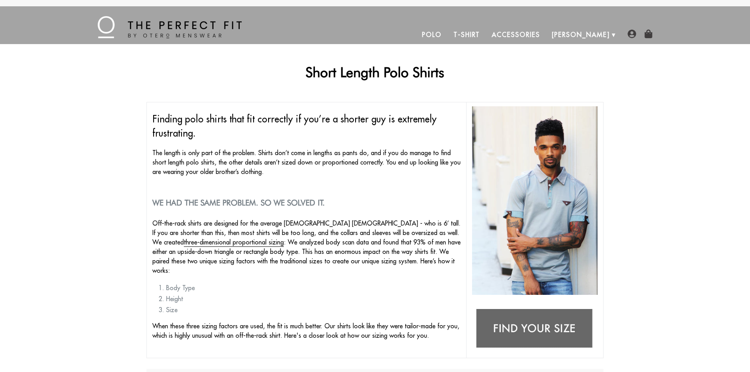 This screenshot has width=750, height=372. Describe the element at coordinates (535, 329) in the screenshot. I see `a: Find your size: tshirts for short guys` at that location.